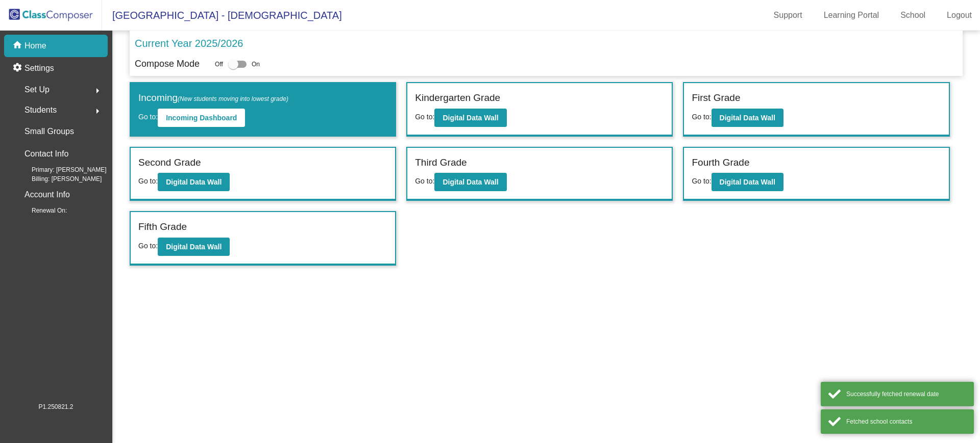 This screenshot has width=980, height=443. I want to click on label: Fifth Grade, so click(162, 227).